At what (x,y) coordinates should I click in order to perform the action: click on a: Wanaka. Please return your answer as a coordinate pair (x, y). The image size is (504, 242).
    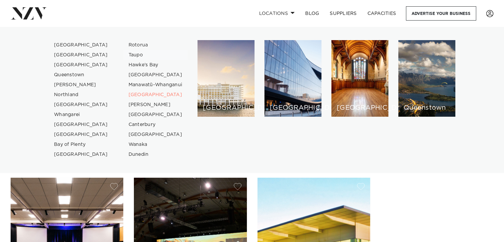
    Looking at the image, I should click on (156, 145).